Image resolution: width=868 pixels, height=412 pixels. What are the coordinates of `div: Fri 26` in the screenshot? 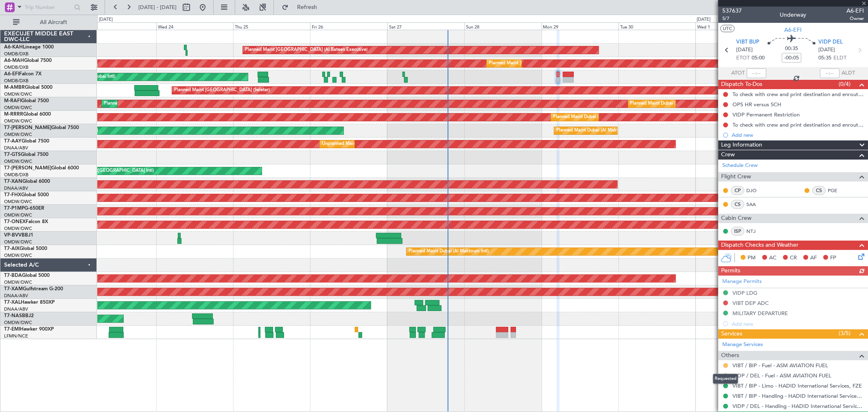 It's located at (348, 26).